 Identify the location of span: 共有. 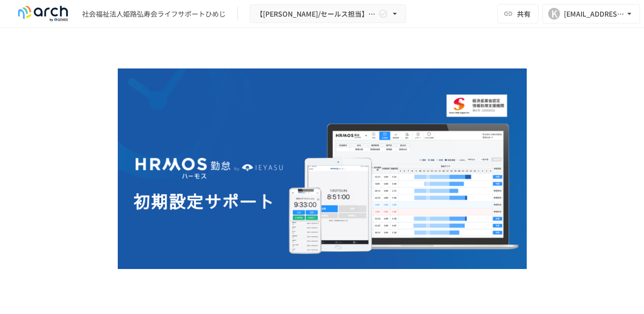
(524, 14).